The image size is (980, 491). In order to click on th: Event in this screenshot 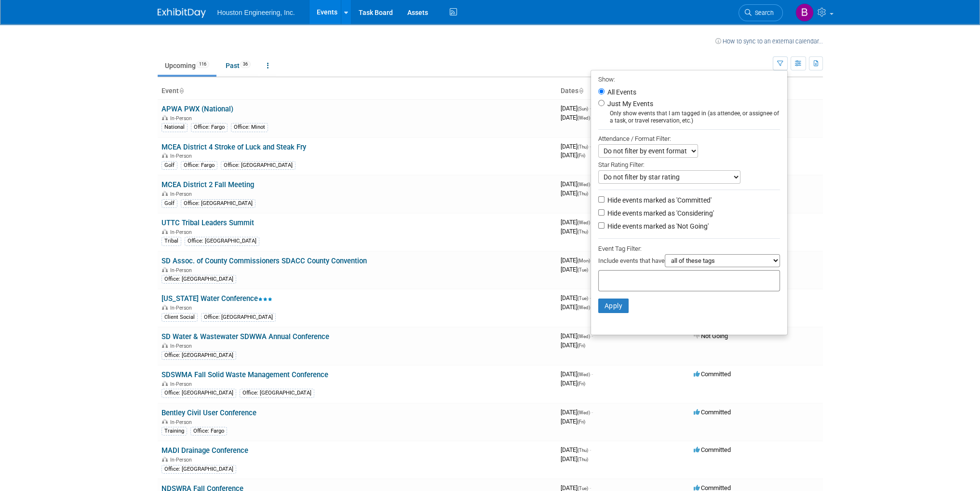, I will do `click(357, 91)`.